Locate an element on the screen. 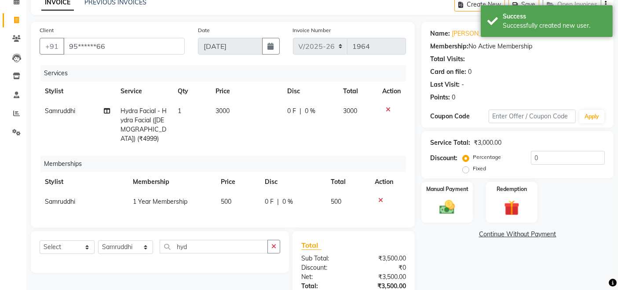 This screenshot has height=290, width=618. input: Enter Offer / Coupon Code is located at coordinates (533, 116).